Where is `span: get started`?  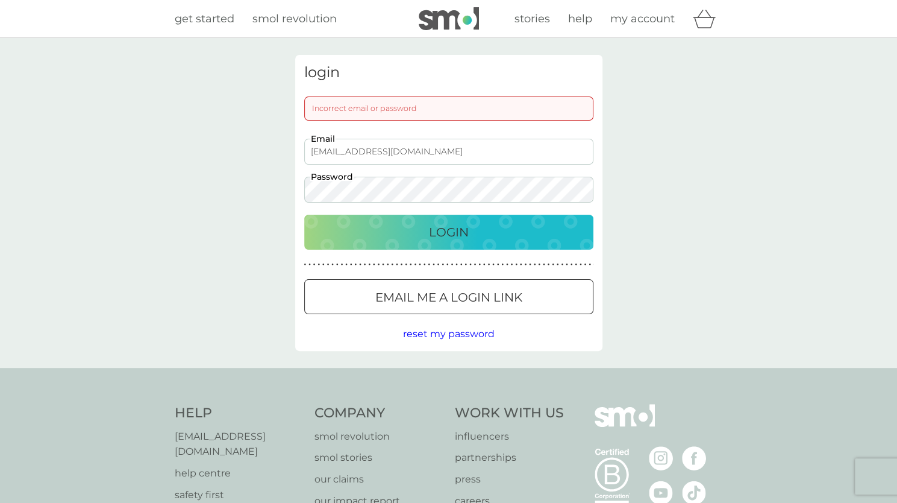 span: get started is located at coordinates (204, 19).